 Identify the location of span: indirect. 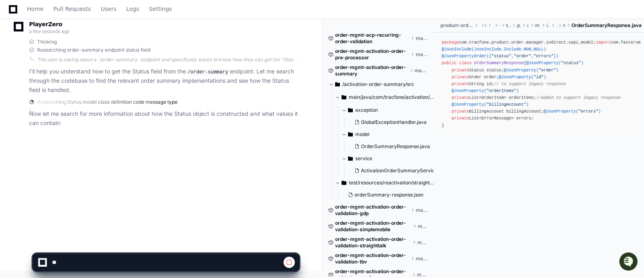
(548, 26).